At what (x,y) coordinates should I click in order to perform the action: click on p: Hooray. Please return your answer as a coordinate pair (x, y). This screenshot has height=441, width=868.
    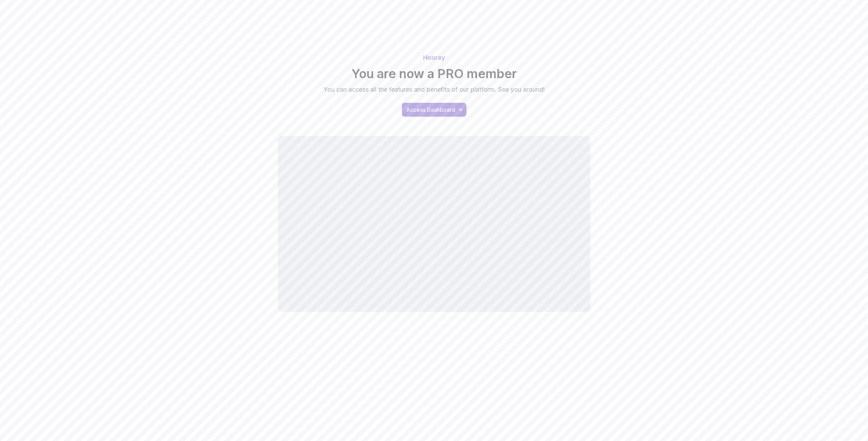
    Looking at the image, I should click on (434, 58).